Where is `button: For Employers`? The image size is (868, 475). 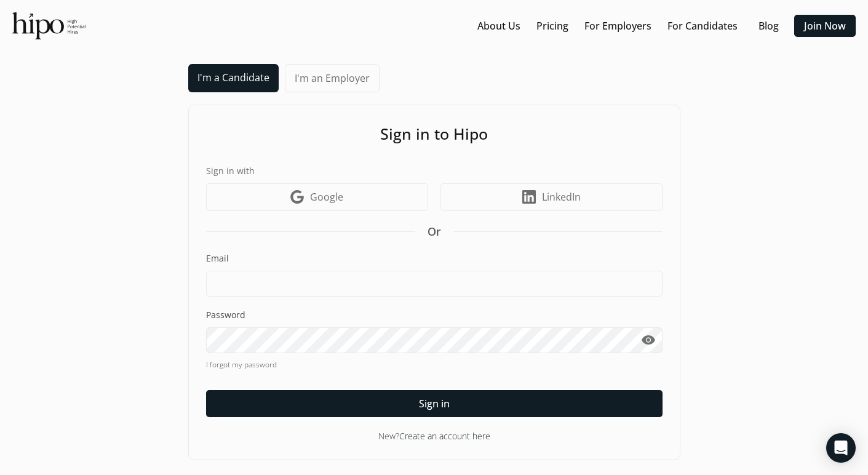 button: For Employers is located at coordinates (618, 26).